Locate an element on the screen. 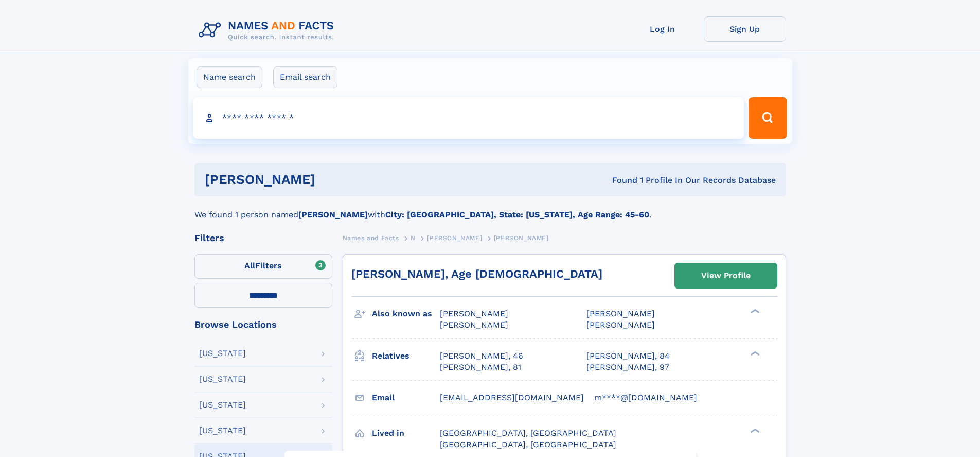  label: Email search is located at coordinates (305, 77).